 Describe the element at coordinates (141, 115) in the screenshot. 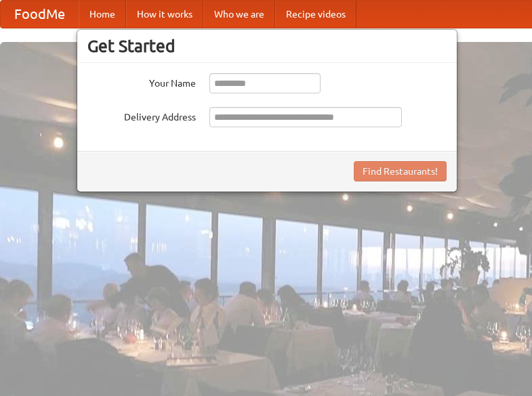

I see `label: Delivery Address` at that location.